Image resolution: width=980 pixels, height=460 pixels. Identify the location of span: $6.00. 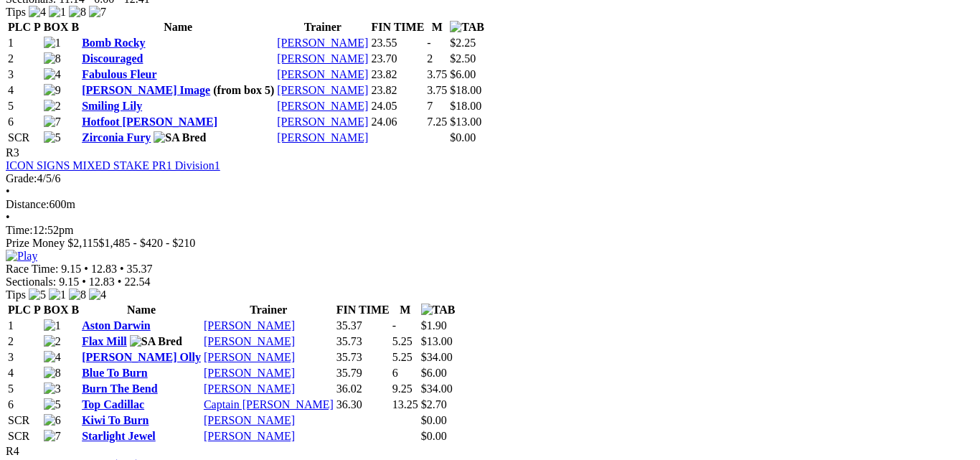
(463, 74).